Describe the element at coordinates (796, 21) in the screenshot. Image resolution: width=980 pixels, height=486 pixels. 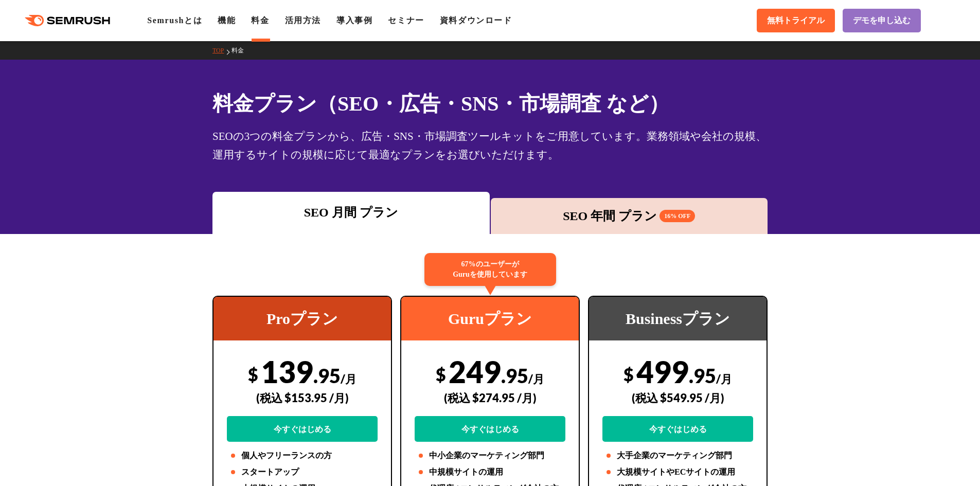
I see `a: 無料トライアル` at that location.